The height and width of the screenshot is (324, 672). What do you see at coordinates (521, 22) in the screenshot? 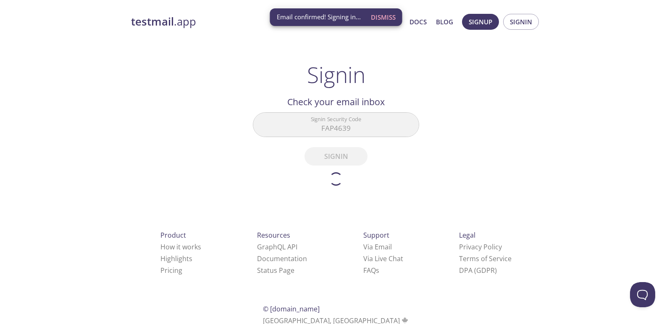
I see `button: Signin` at bounding box center [521, 22].